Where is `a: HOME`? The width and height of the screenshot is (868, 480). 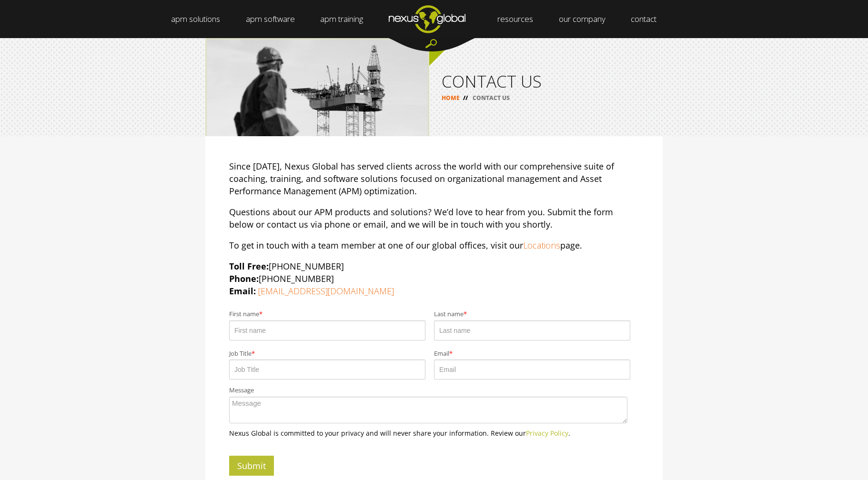 a: HOME is located at coordinates (450, 98).